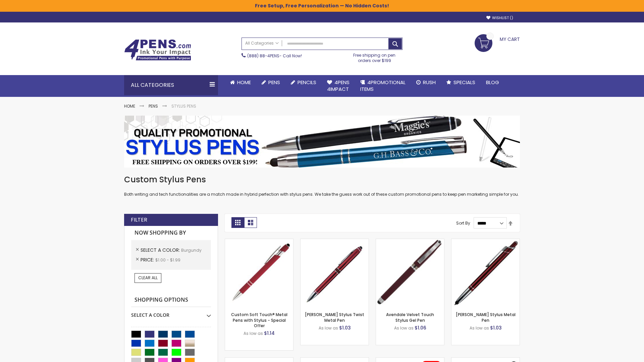 The image size is (644, 362). Describe the element at coordinates (259, 273) in the screenshot. I see `img: Custom Soft Touch® Metal Pens with Stylus-Burgundy` at that location.